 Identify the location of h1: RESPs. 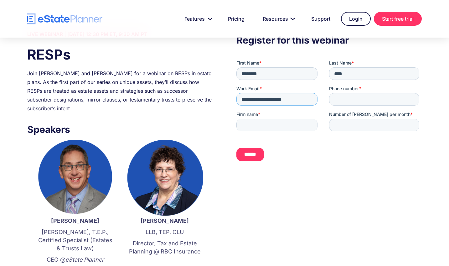
(120, 55).